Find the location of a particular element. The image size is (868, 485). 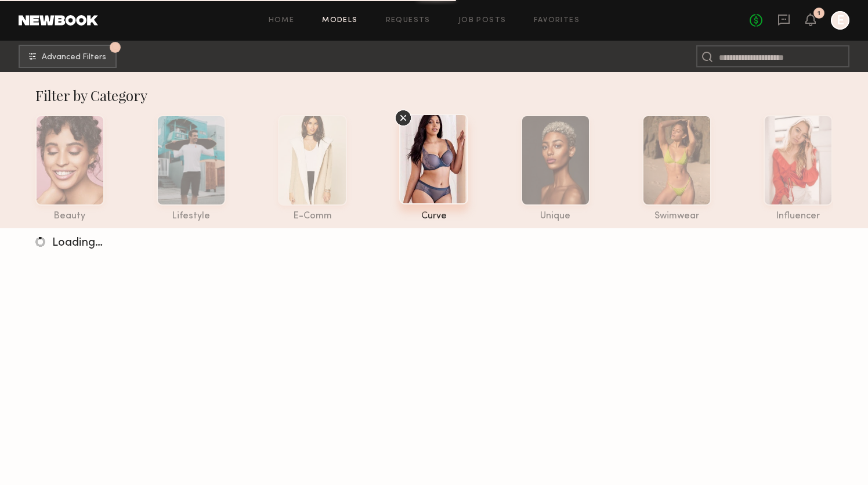

a: E is located at coordinates (840, 20).